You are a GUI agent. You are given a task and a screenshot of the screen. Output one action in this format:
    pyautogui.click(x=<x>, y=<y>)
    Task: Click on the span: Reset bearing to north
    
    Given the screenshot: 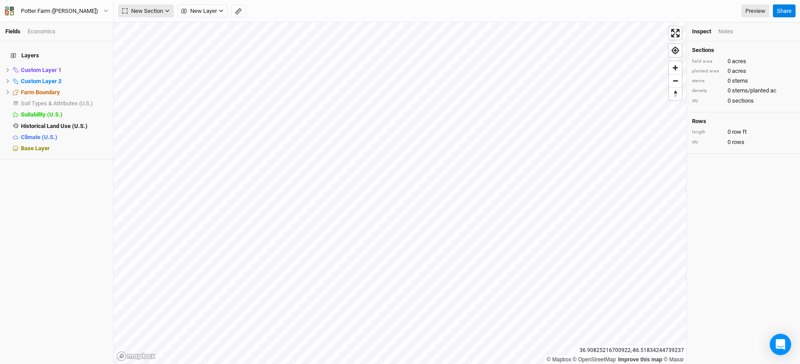 What is the action you would take?
    pyautogui.click(x=675, y=94)
    